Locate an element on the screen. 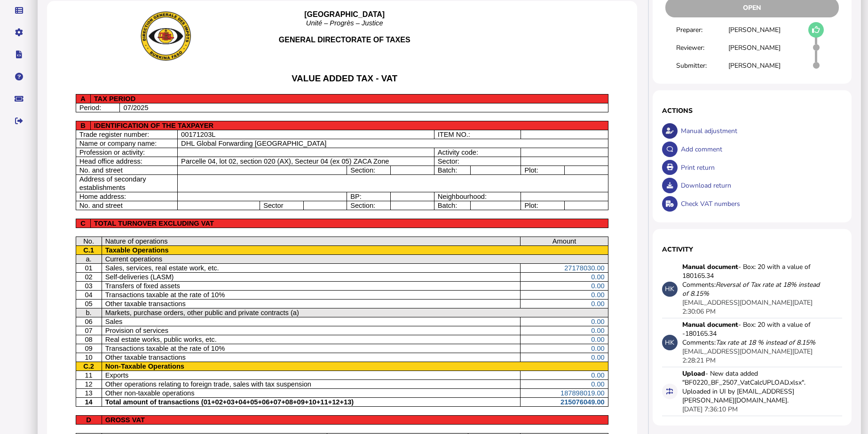  span: IDENTIFICATION OF THE TAXPAYER is located at coordinates (154, 126).